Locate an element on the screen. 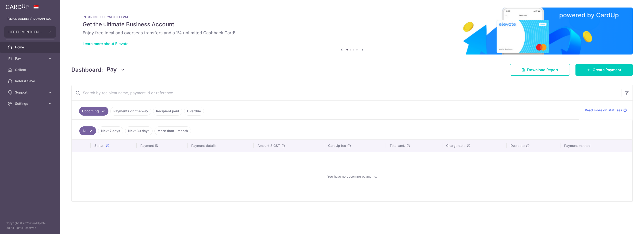 The width and height of the screenshot is (644, 234). a: Read more on statuses is located at coordinates (606, 110).